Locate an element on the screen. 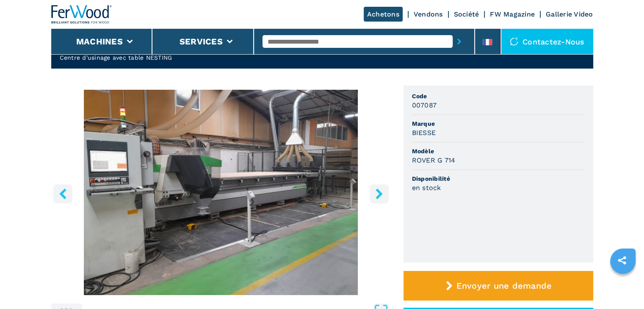  img: Centre d'usinage avec table NESTING BIESSE ROVER G 714 is located at coordinates (221, 192).